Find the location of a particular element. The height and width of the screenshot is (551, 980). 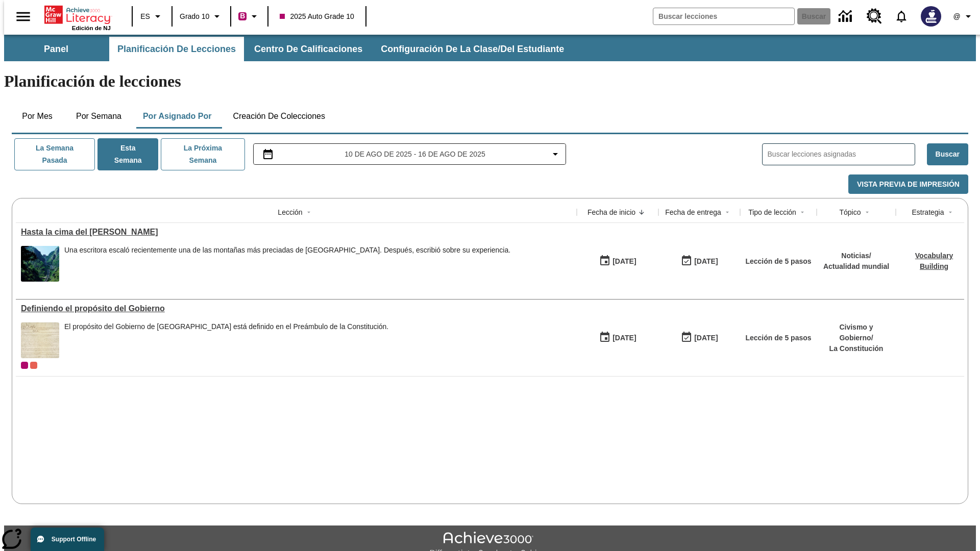

div: Fecha de inicio is located at coordinates (612, 212).